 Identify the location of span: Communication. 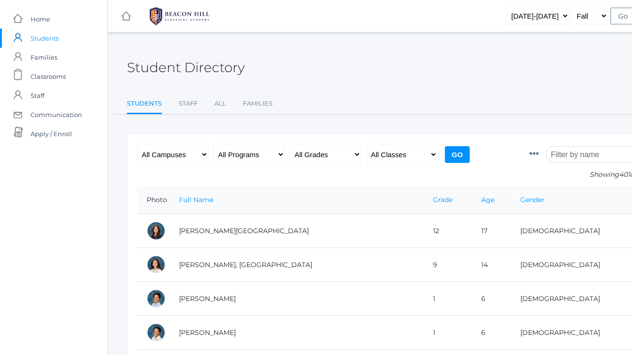
(56, 115).